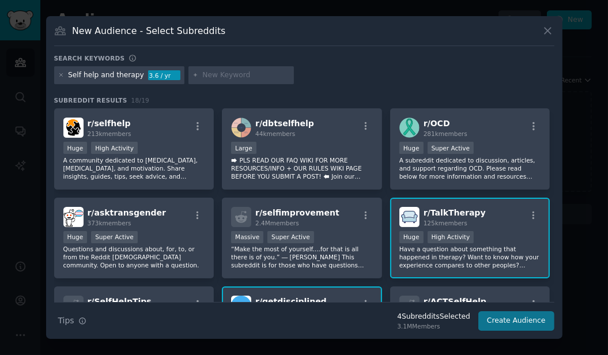 The image size is (608, 355). Describe the element at coordinates (109, 123) in the screenshot. I see `span: r/ selfhelp` at that location.